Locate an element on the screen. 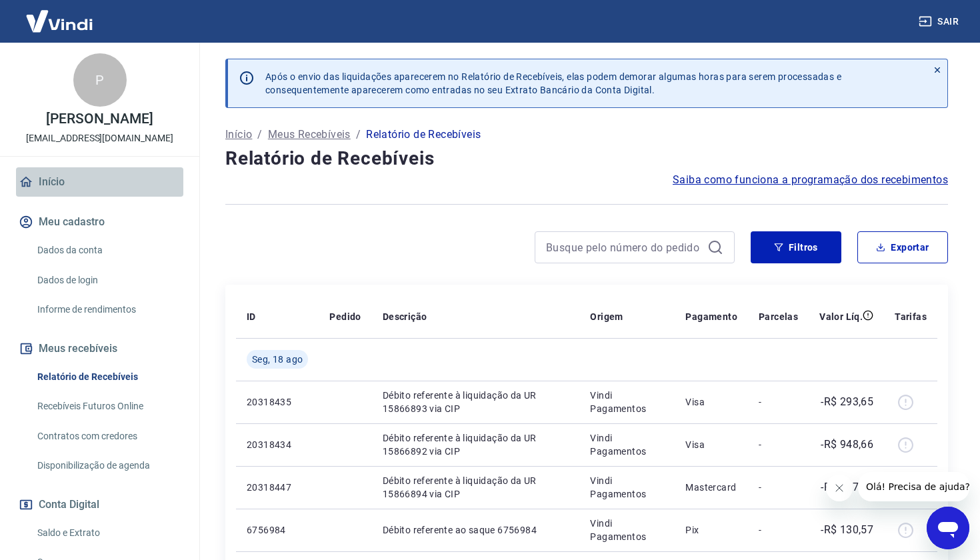 This screenshot has height=560, width=980. p: 20318447 is located at coordinates (277, 487).